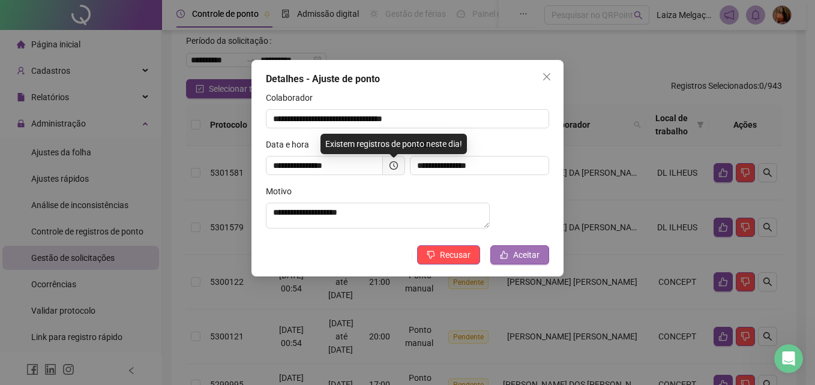  What do you see at coordinates (546, 77) in the screenshot?
I see `button: Close` at bounding box center [546, 77].